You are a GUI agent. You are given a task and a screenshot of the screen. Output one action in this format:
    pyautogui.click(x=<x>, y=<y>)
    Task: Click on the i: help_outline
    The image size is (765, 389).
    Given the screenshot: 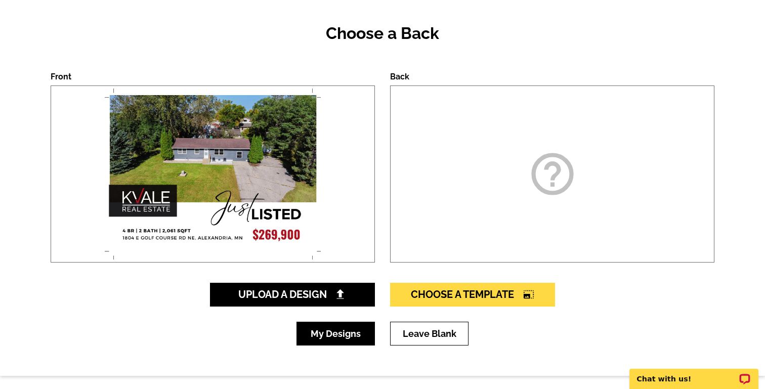 What is the action you would take?
    pyautogui.click(x=553, y=174)
    